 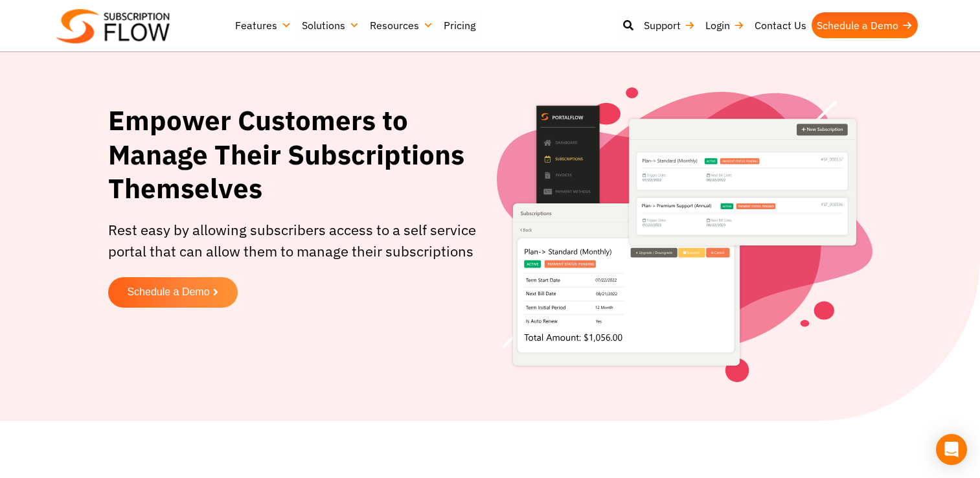 I want to click on img: Subscriptionflow, so click(x=112, y=26).